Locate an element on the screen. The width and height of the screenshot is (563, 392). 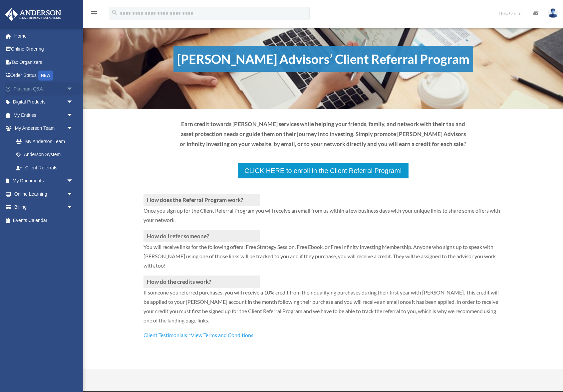
a: Client Referrals is located at coordinates (45, 168).